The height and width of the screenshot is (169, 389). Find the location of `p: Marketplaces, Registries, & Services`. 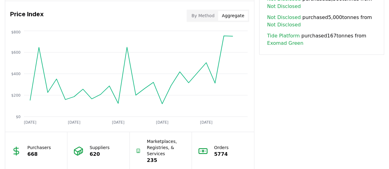

p: Marketplaces, Registries, & Services is located at coordinates (166, 148).